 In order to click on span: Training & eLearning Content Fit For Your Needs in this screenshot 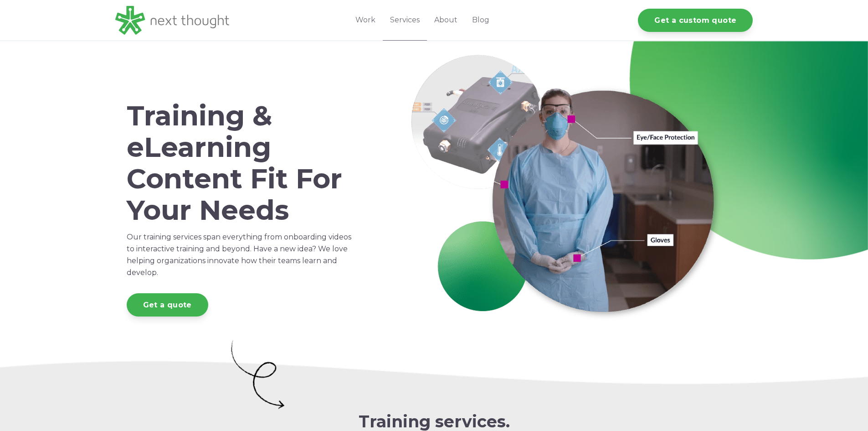, I will do `click(235, 163)`.